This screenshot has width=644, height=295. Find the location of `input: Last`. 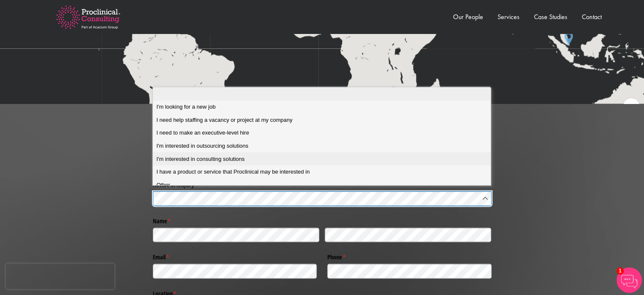

input: Last is located at coordinates (409, 235).